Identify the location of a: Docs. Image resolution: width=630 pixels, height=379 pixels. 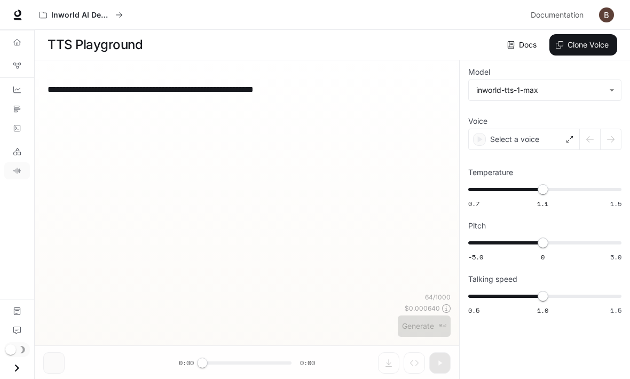
(522, 45).